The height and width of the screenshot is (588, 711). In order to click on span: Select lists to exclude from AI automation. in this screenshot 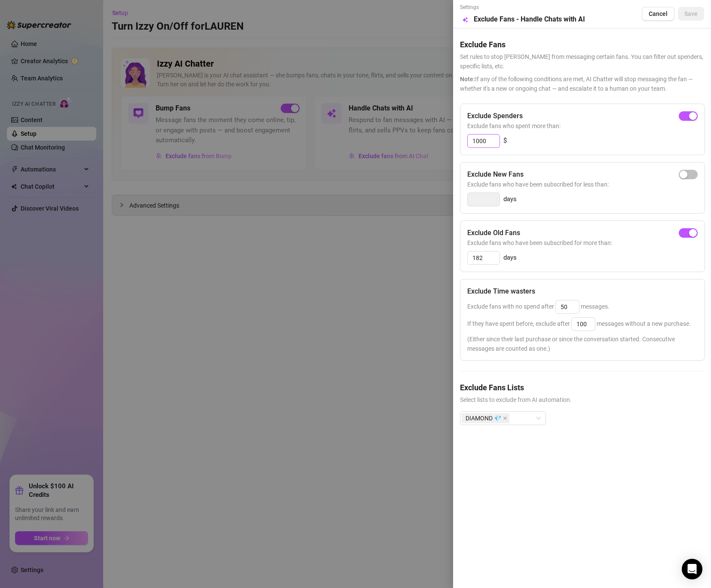, I will do `click(582, 400)`.